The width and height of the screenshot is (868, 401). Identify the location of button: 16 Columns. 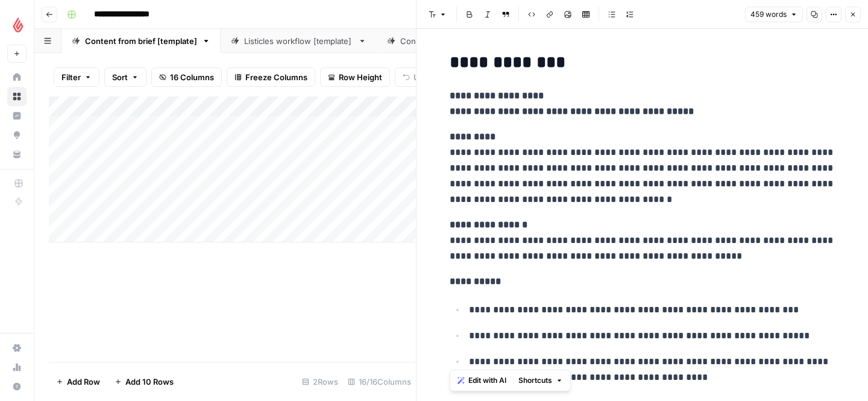
(186, 77).